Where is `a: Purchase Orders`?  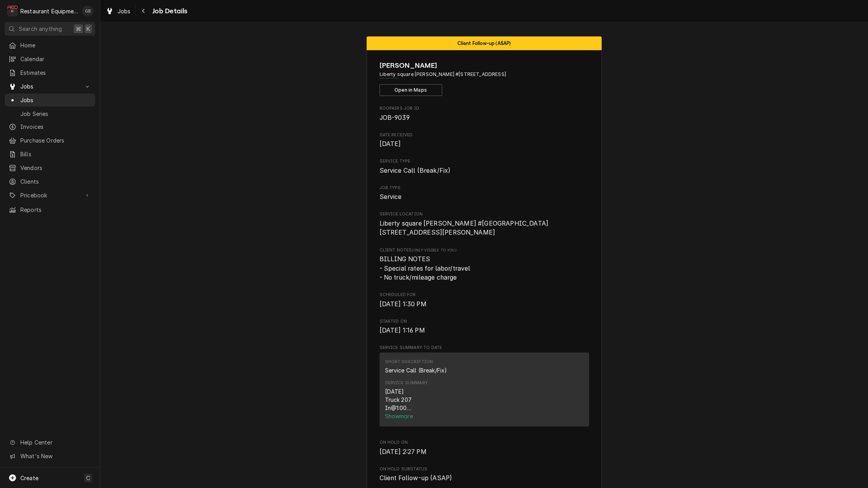
a: Purchase Orders is located at coordinates (49, 140).